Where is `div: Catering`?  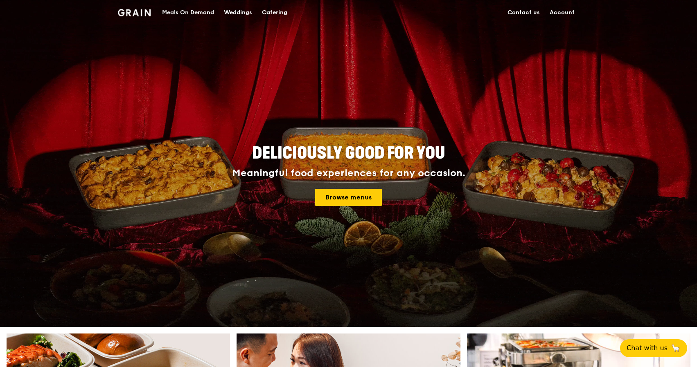
div: Catering is located at coordinates (275, 13).